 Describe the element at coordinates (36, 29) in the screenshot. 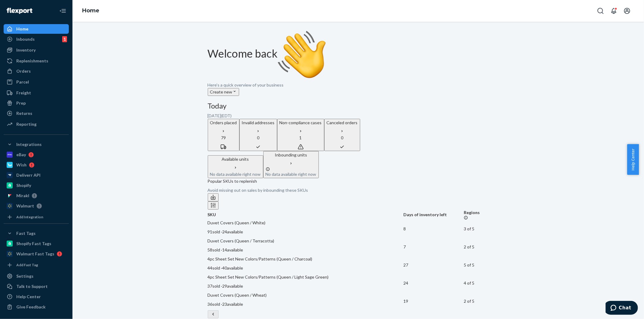

I see `a: Home` at that location.